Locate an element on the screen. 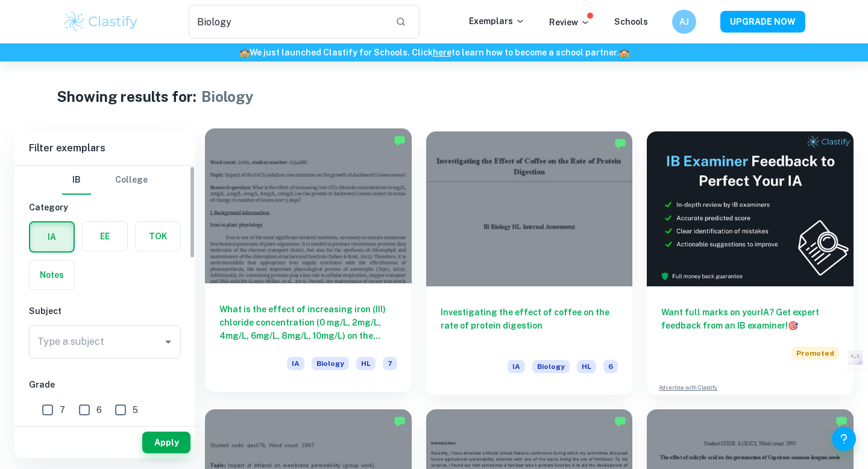 The height and width of the screenshot is (469, 868). button: IA is located at coordinates (52, 237).